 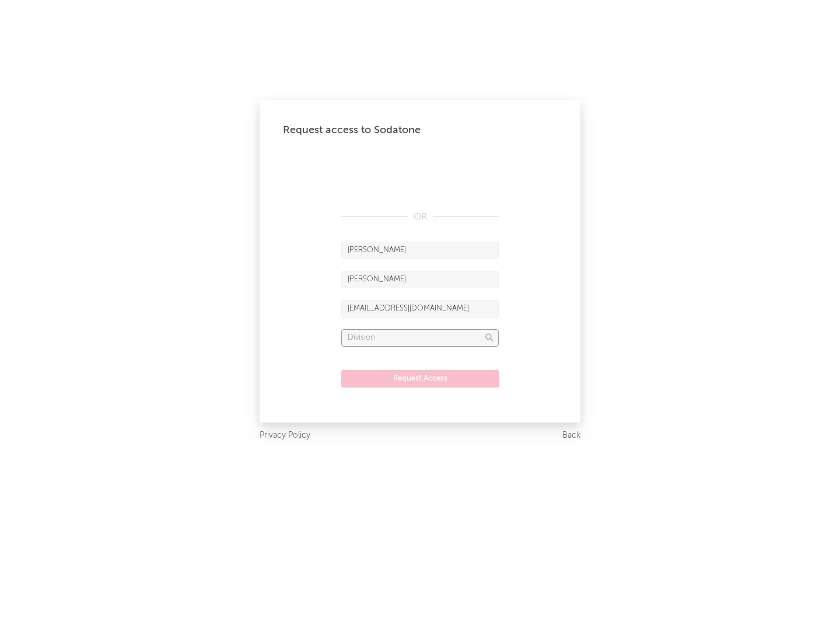 I want to click on div: OR, so click(x=420, y=217).